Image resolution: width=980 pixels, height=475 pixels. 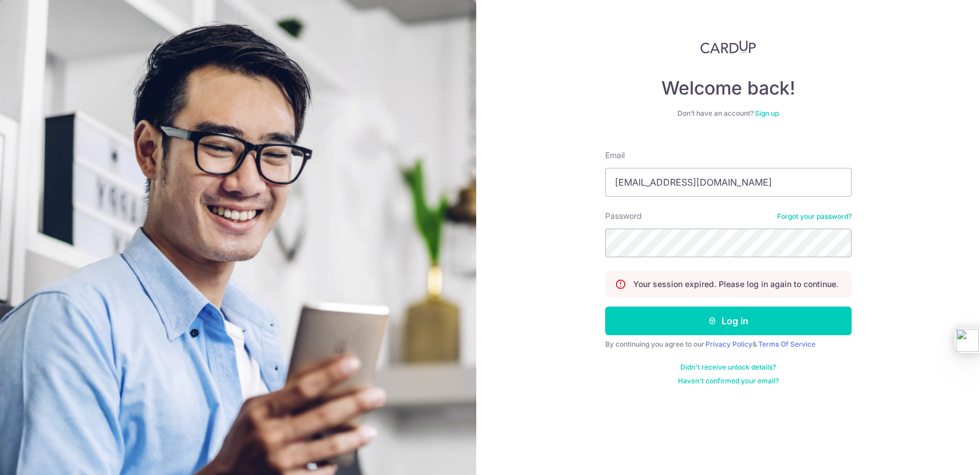 What do you see at coordinates (729, 344) in the screenshot?
I see `a: Privacy Policy` at bounding box center [729, 344].